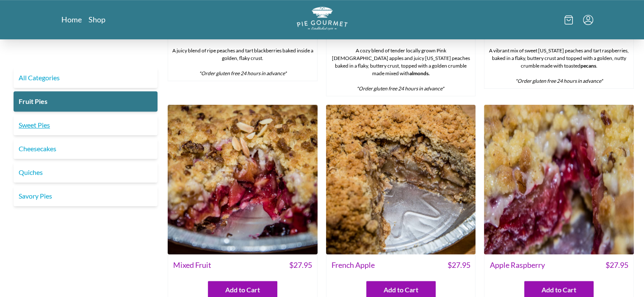 The width and height of the screenshot is (644, 297). Describe the element at coordinates (192, 265) in the screenshot. I see `span: Mixed Fruit` at that location.